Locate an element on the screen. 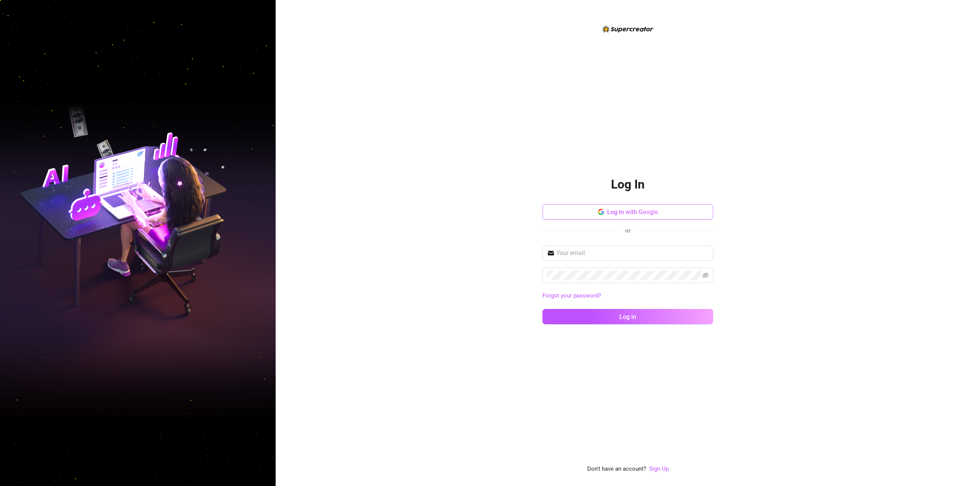 The width and height of the screenshot is (980, 486). span: or is located at coordinates (628, 231).